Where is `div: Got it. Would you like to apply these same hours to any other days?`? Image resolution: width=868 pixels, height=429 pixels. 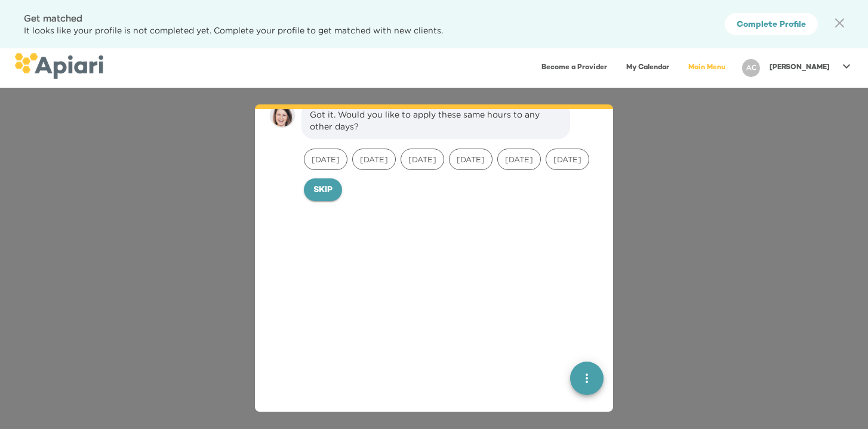
div: Got it. Would you like to apply these same hours to any other days? is located at coordinates (436, 121).